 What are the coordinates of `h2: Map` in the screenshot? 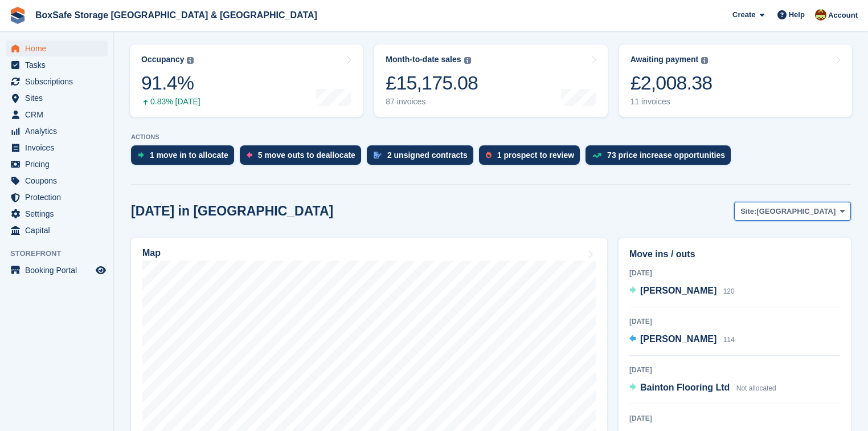 It's located at (151, 253).